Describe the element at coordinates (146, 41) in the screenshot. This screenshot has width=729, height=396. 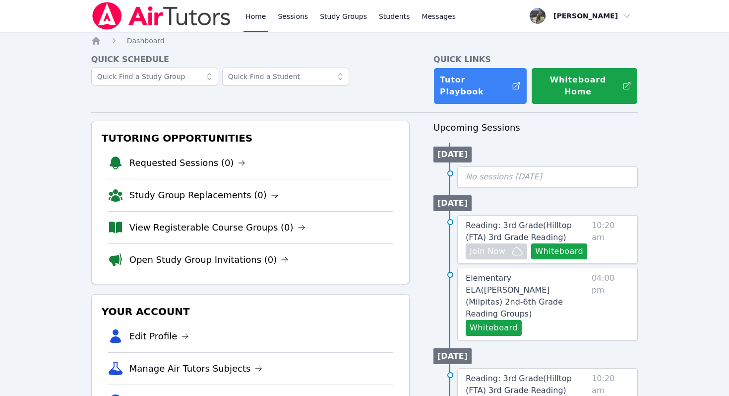
I see `a: Dashboard` at that location.